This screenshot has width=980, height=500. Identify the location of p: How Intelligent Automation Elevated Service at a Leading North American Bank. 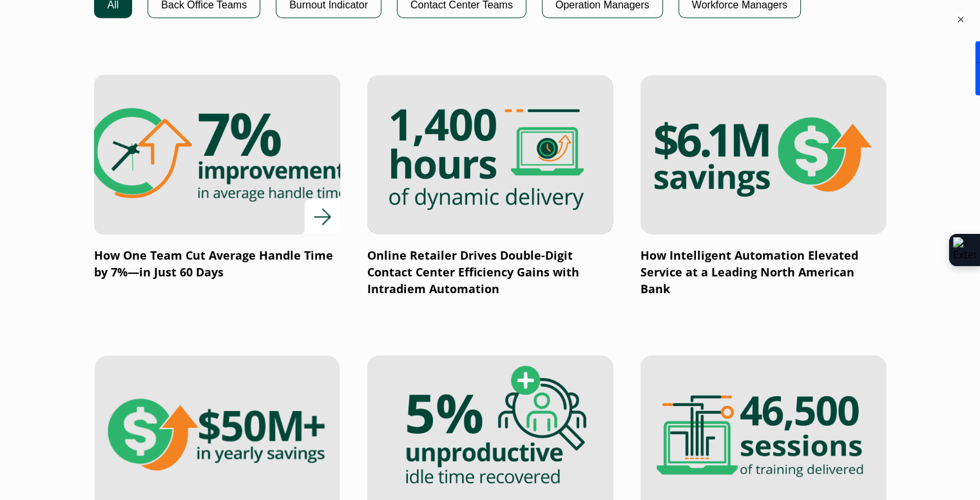
(763, 272).